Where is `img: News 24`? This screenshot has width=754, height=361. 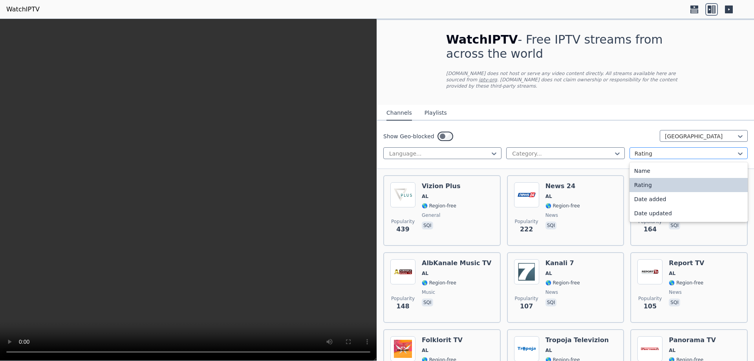 img: News 24 is located at coordinates (526, 195).